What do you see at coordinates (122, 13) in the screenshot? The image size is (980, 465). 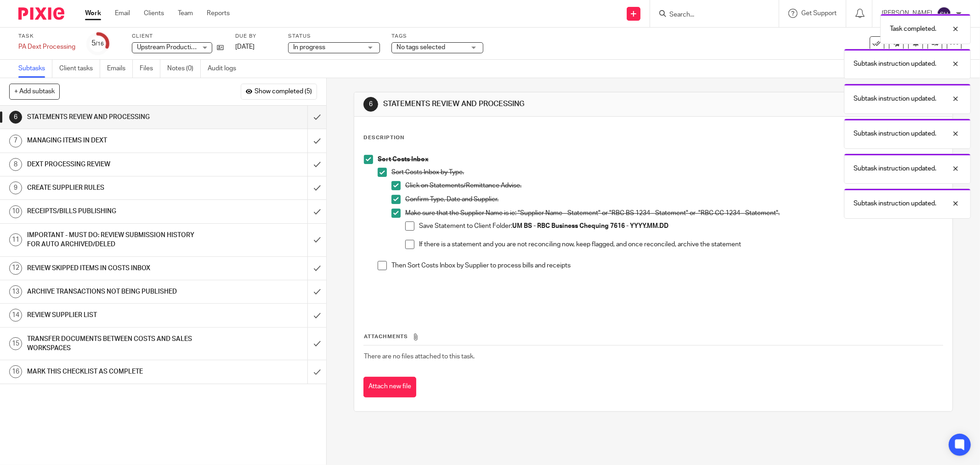 I see `a: Email` at bounding box center [122, 13].